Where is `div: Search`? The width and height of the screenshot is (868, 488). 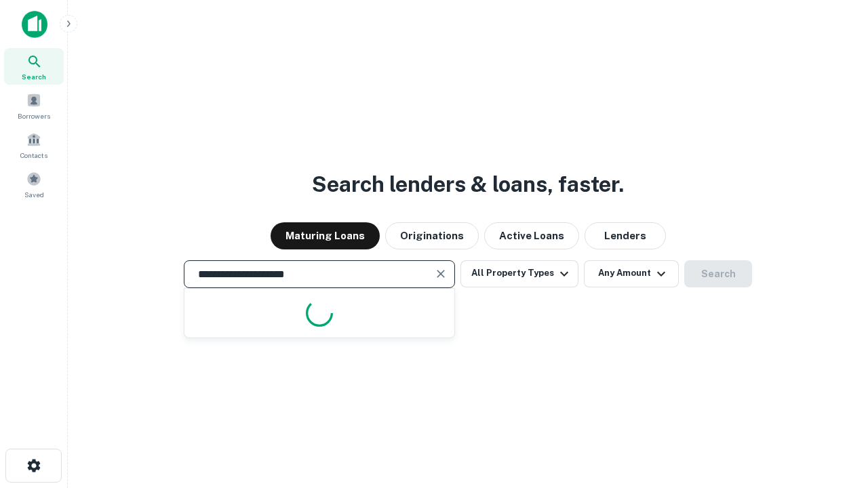
div: Search is located at coordinates (34, 67).